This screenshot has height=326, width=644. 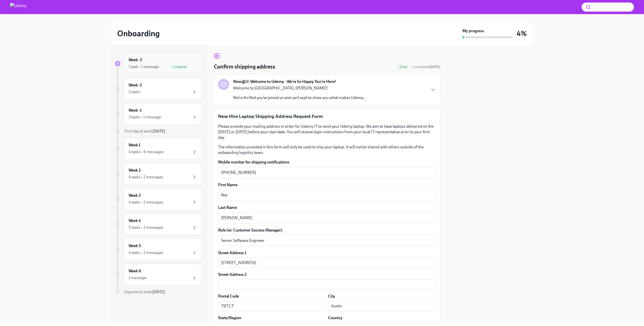 I want to click on div: 1 message, so click(x=137, y=278).